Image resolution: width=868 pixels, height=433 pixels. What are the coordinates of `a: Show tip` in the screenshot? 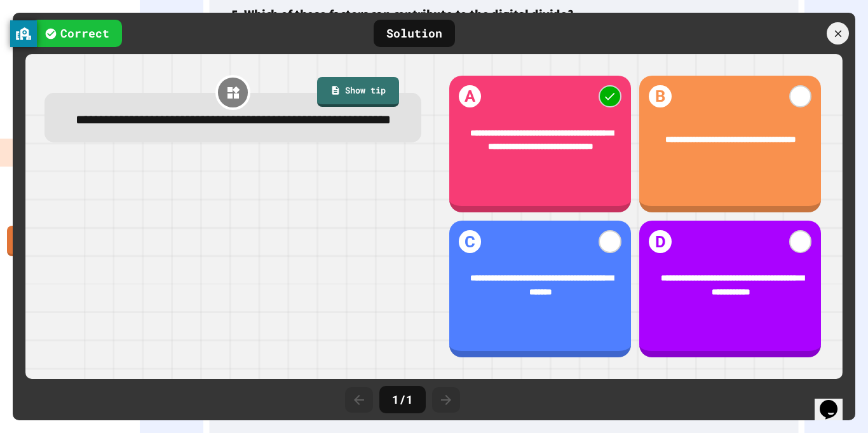 It's located at (358, 92).